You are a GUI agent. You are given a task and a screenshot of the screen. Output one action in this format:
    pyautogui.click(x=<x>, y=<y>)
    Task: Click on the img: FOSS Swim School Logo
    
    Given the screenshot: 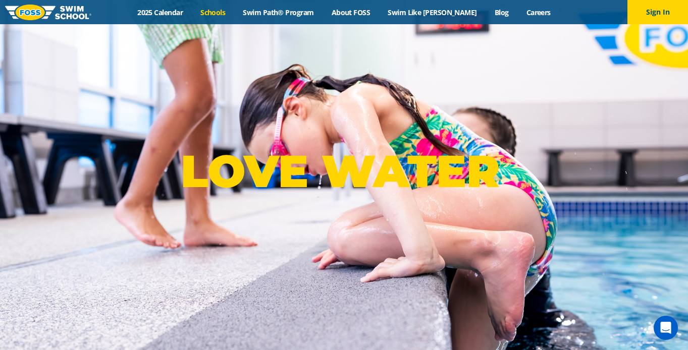 What is the action you would take?
    pyautogui.click(x=48, y=12)
    